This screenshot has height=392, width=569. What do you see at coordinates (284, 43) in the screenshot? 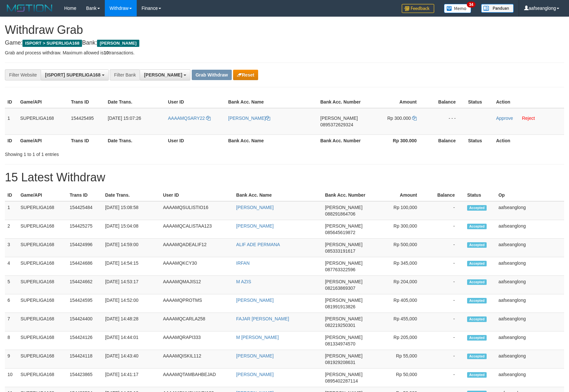
I see `h4: Game: Bank:` at bounding box center [284, 43].